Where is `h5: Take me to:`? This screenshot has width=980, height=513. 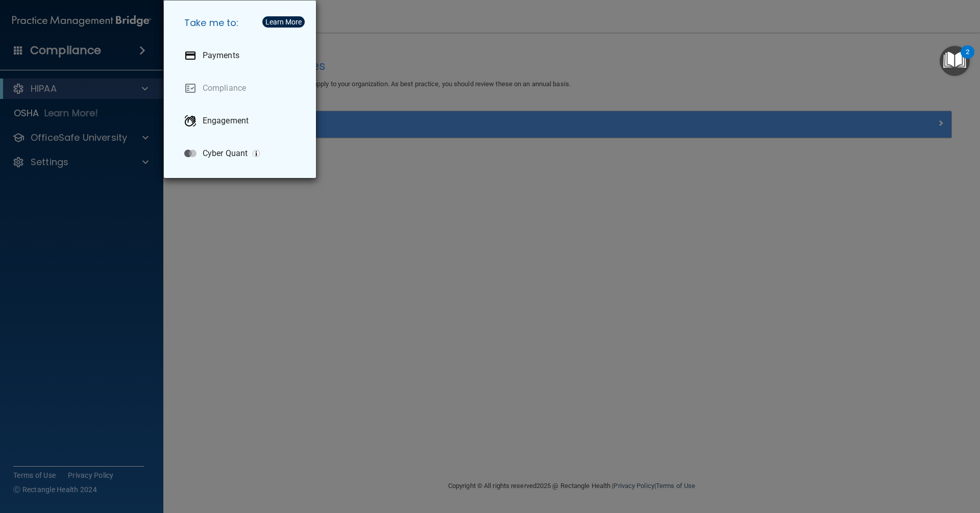 h5: Take me to: is located at coordinates (242, 23).